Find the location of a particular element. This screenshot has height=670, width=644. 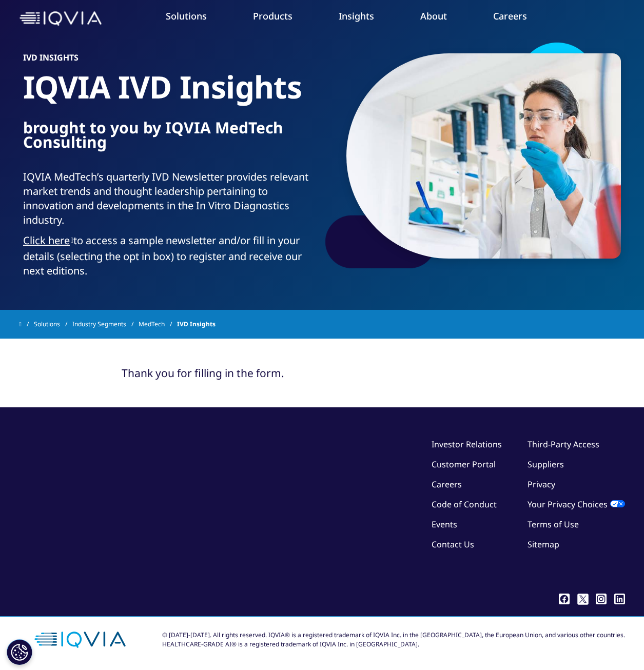

a: Industry Segments is located at coordinates (105, 324).